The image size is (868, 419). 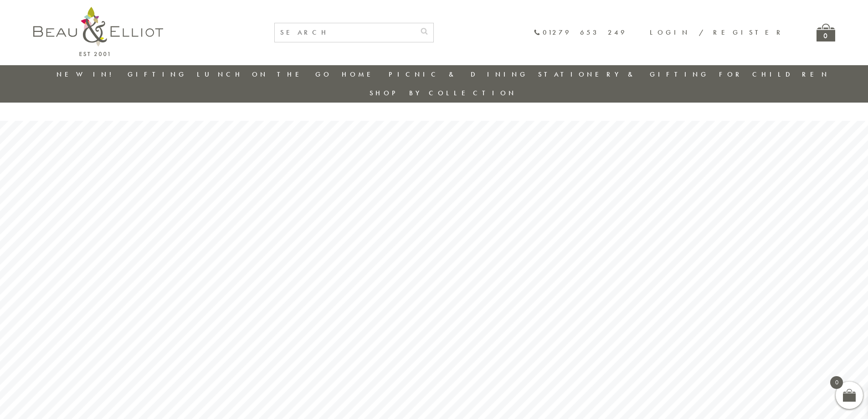 I want to click on div: 0, so click(x=826, y=32).